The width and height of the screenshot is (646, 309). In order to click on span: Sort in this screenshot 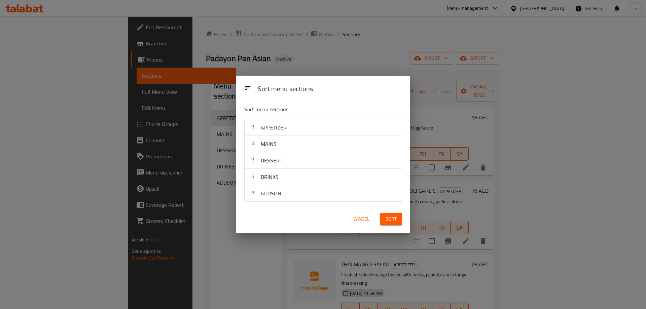, I will do `click(391, 219)`.